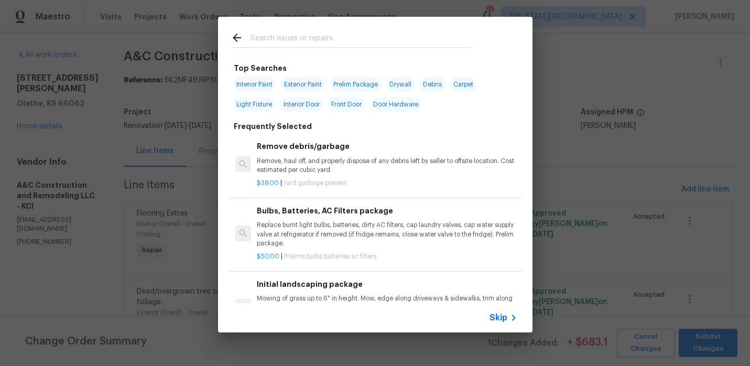  I want to click on h6: Remove debris/garbage, so click(387, 146).